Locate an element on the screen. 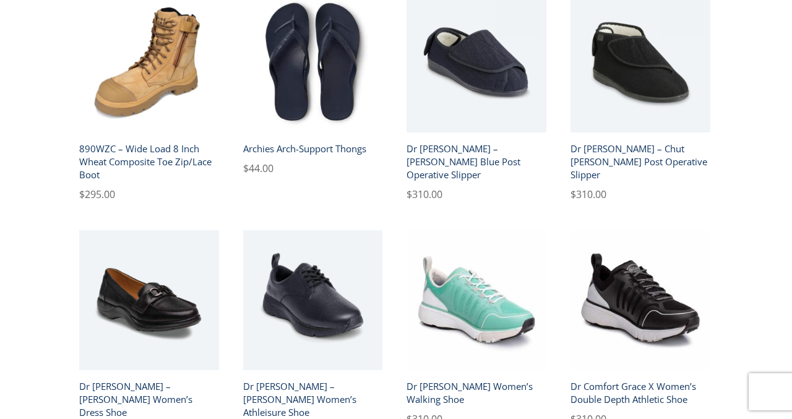 This screenshot has height=419, width=792. h2: Dr Comfort Grace X Women’s Double Depth Athletic Shoe is located at coordinates (640, 393).